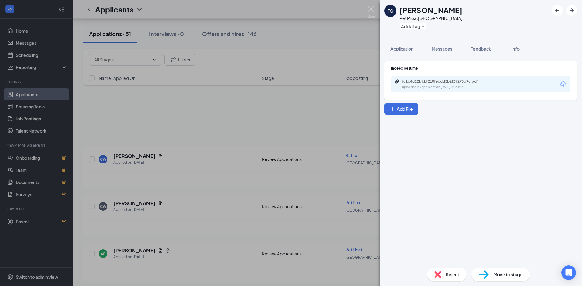 This screenshot has width=582, height=286. Describe the element at coordinates (572, 10) in the screenshot. I see `svg: ArrowRight` at that location.